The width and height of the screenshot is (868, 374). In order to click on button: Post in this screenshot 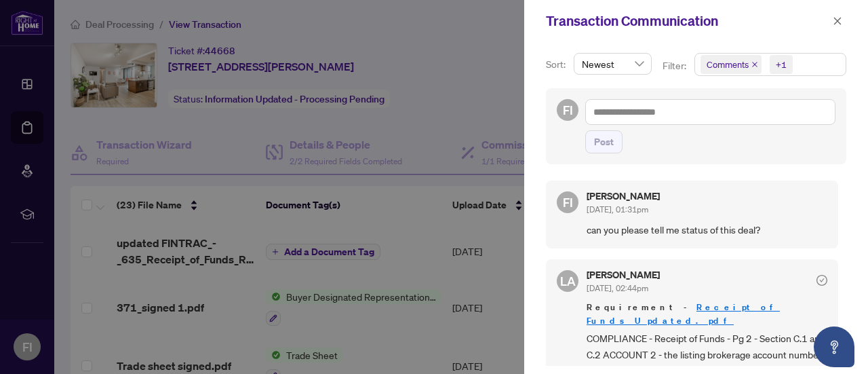, I will do `click(603, 141)`.